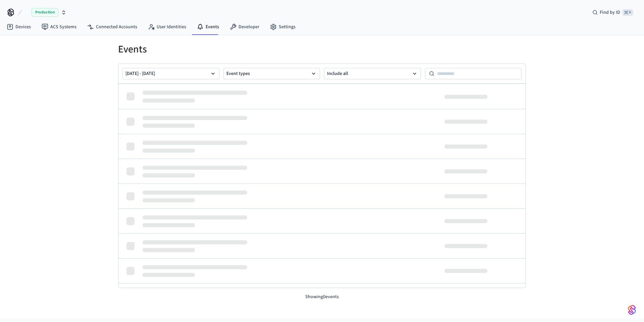 Image resolution: width=644 pixels, height=322 pixels. Describe the element at coordinates (112, 27) in the screenshot. I see `a: Connected Accounts` at that location.